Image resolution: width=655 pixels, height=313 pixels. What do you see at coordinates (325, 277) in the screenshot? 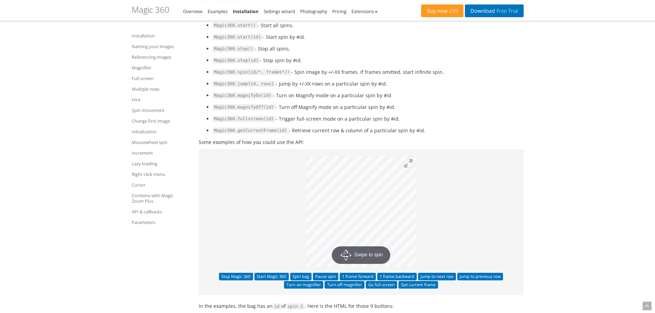
I see `button: Pause spin` at bounding box center [325, 277].